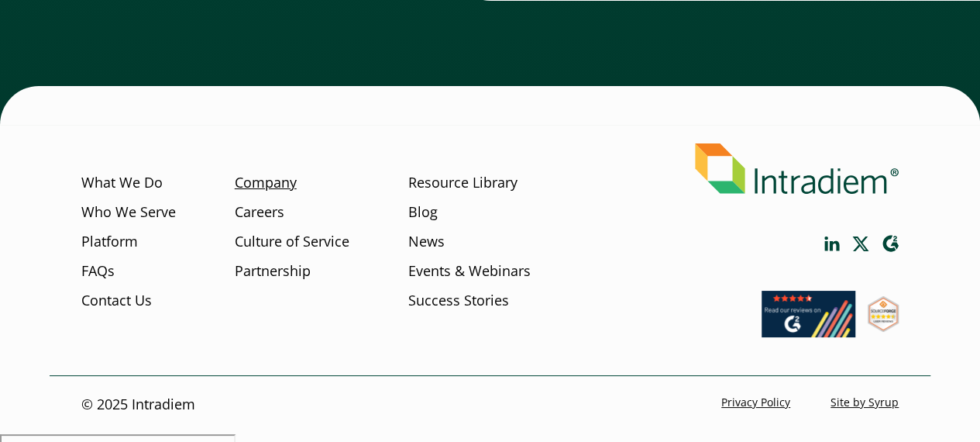 The height and width of the screenshot is (442, 980). I want to click on a: Privacy Policy, so click(756, 402).